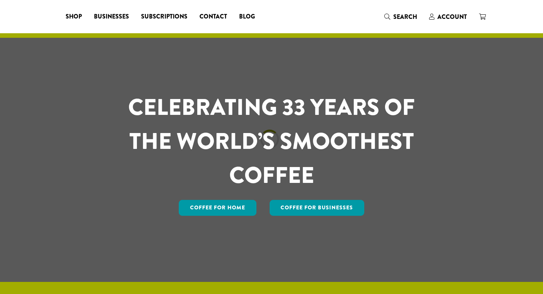 This screenshot has height=294, width=543. What do you see at coordinates (247, 17) in the screenshot?
I see `span: Blog` at bounding box center [247, 17].